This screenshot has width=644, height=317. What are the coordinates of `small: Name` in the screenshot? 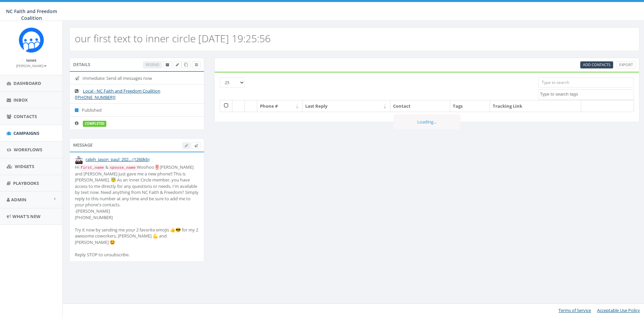 It's located at (31, 60).